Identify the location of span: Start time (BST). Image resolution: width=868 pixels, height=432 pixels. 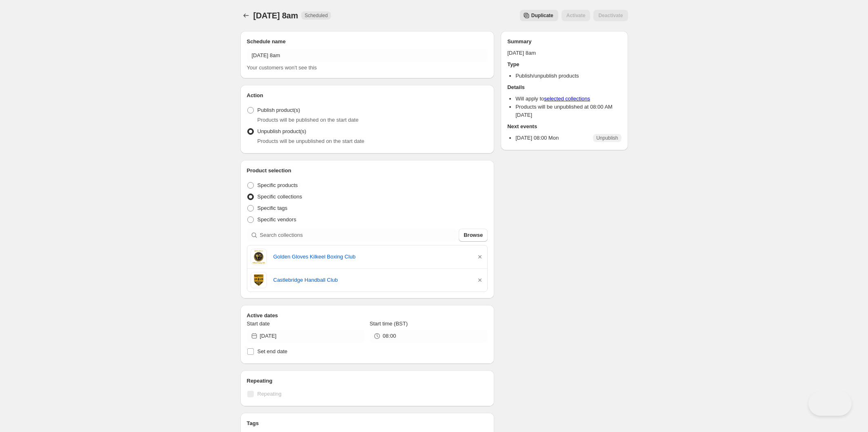
(388, 324).